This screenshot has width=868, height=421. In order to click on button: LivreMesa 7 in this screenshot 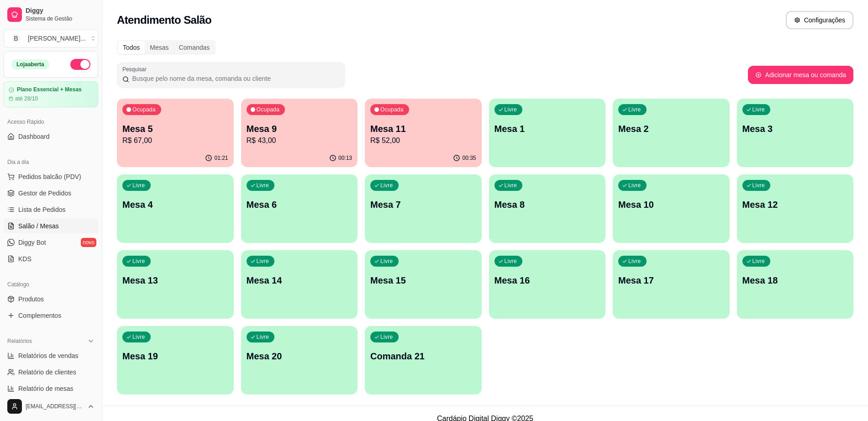, I will do `click(423, 209)`.